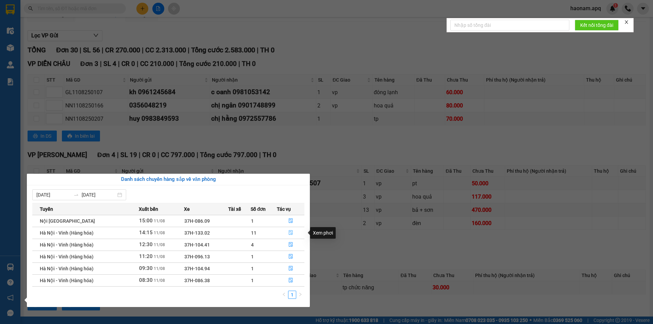 The image size is (653, 324). What do you see at coordinates (197, 269) in the screenshot?
I see `span: 37H-104.94` at bounding box center [197, 269].